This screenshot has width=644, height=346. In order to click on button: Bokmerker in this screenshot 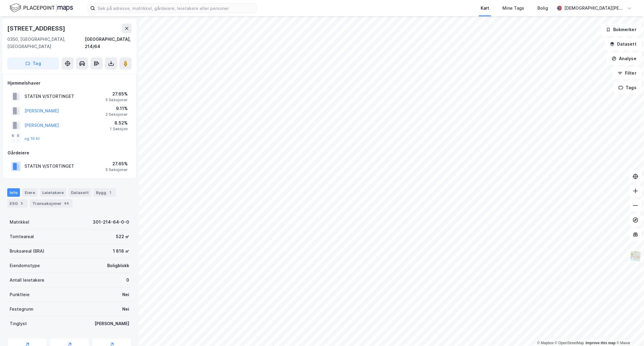, I will do `click(621, 30)`.